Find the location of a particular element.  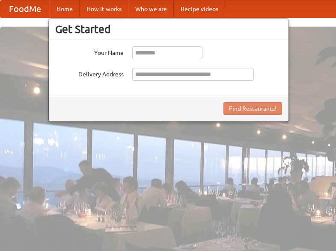

button: Find Restaurants! is located at coordinates (253, 108).